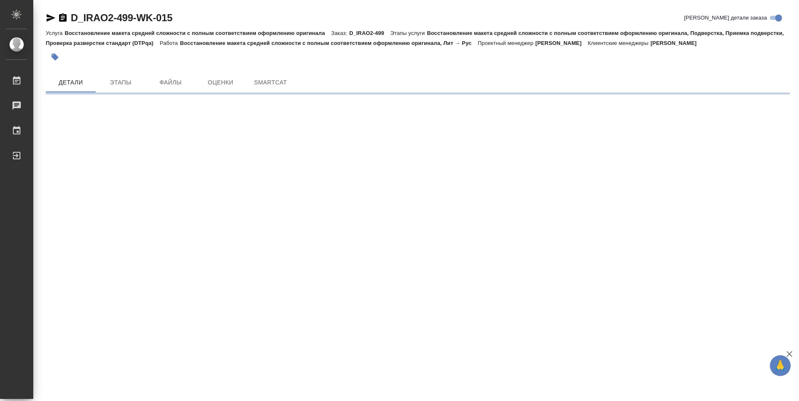  Describe the element at coordinates (55, 33) in the screenshot. I see `p: Услуга` at that location.